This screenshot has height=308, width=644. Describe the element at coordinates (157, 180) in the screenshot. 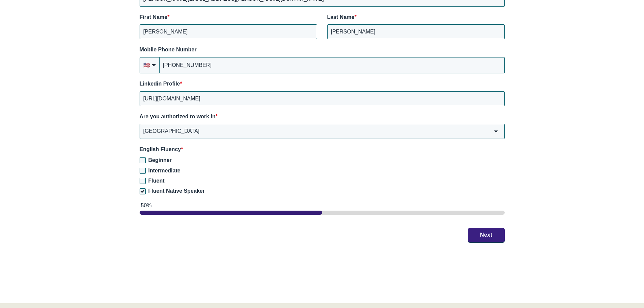

I see `span: Fluent` at that location.